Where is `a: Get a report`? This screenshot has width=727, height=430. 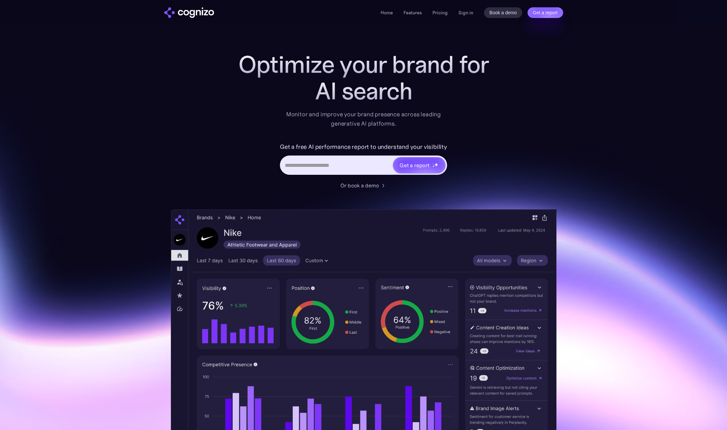
a: Get a report is located at coordinates (545, 13).